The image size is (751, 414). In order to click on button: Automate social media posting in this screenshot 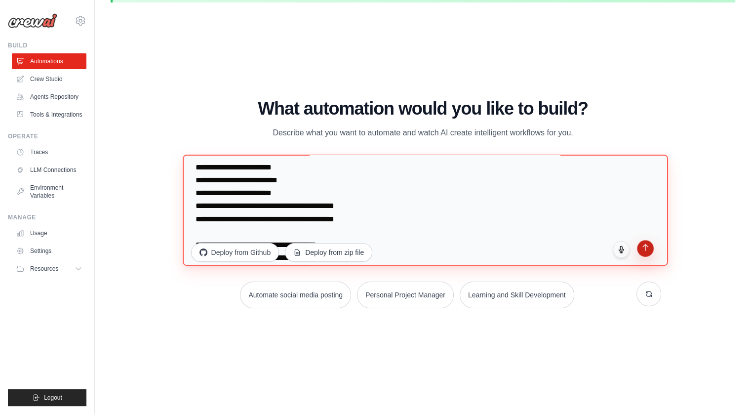, I will do `click(295, 295)`.